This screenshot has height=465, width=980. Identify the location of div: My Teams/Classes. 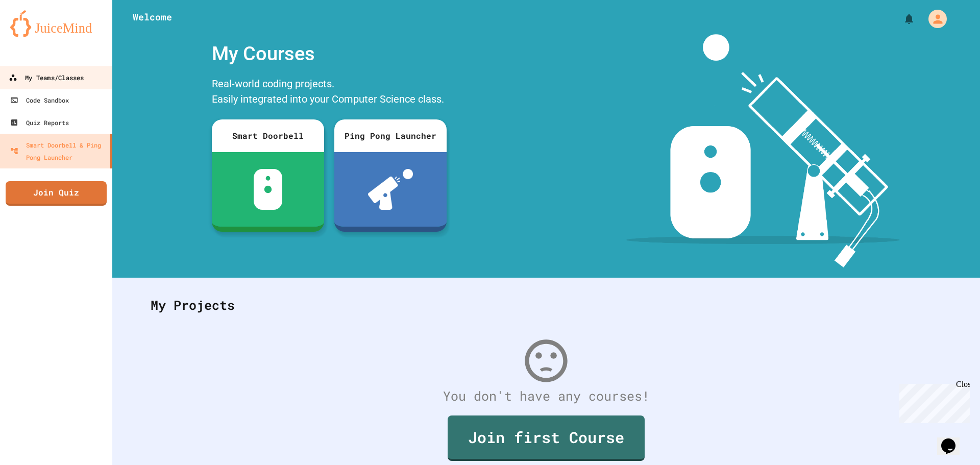
(46, 78).